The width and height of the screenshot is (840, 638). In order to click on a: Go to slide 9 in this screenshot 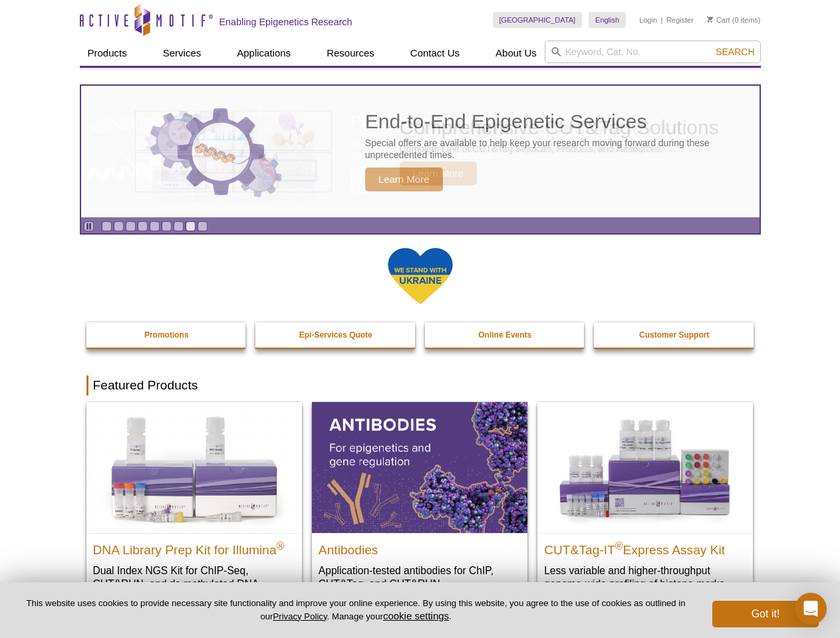, I will do `click(202, 226)`.